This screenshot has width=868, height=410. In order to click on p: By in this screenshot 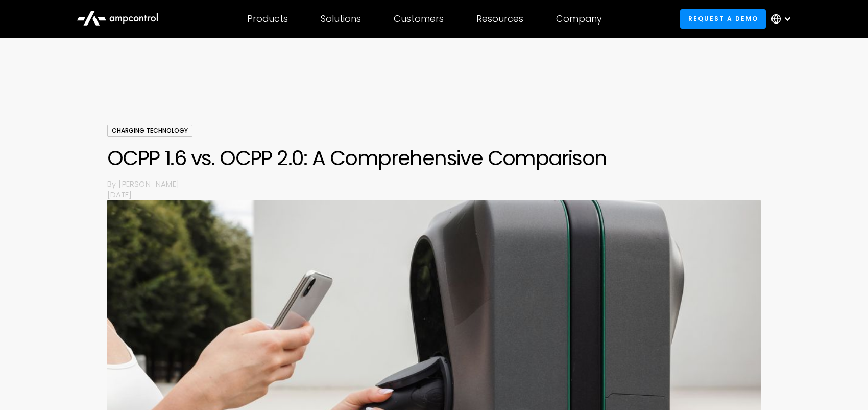, I will do `click(113, 183)`.